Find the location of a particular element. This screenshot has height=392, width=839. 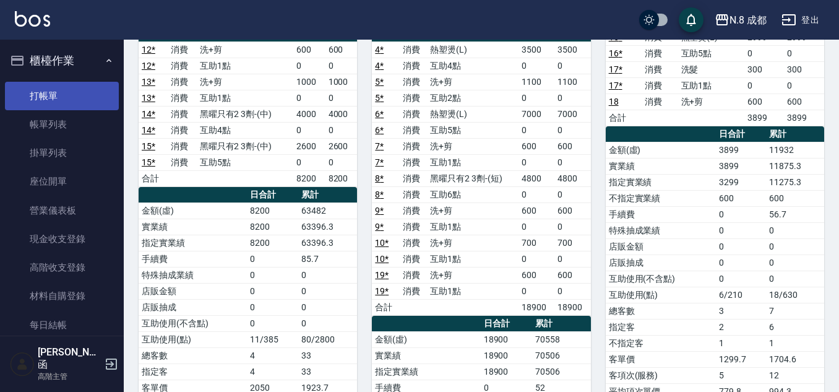

td: 3500 is located at coordinates (537, 50).